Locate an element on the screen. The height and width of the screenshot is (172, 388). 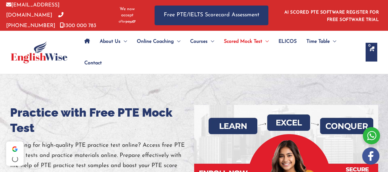
a: Contact is located at coordinates (91, 63).